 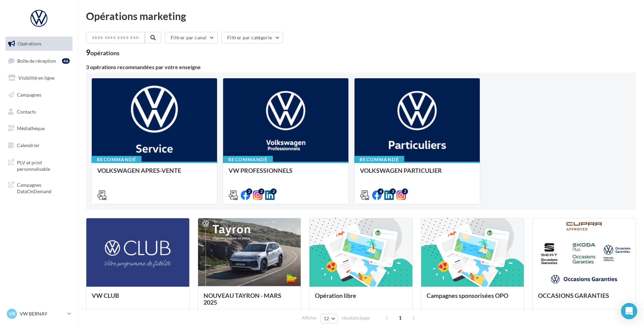 I want to click on a: Visibilité en ligne, so click(x=39, y=78).